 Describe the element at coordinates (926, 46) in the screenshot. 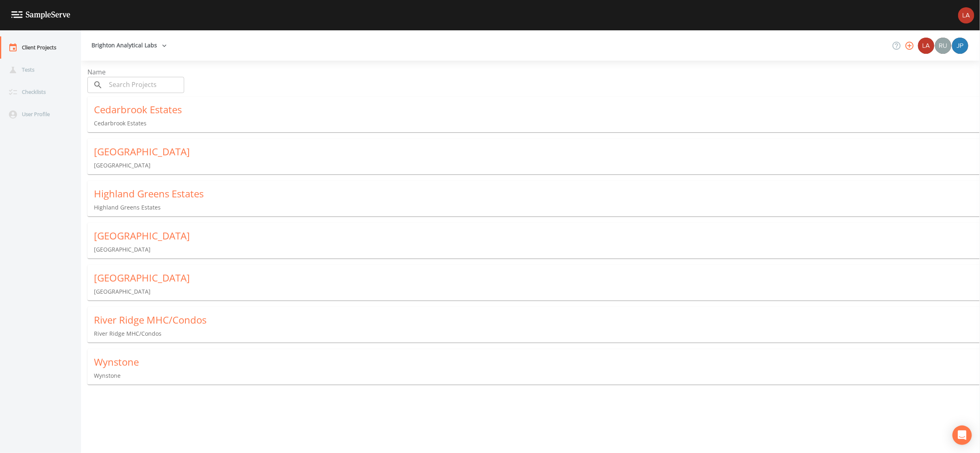

I see `div: Brighton Analytical` at that location.